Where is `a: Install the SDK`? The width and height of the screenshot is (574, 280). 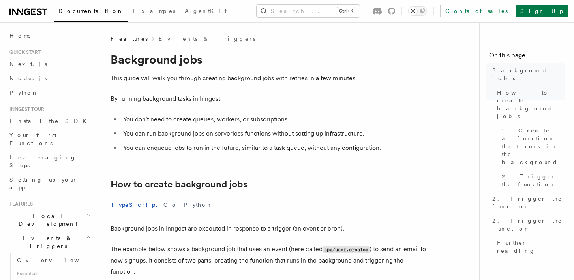 a: Install the SDK is located at coordinates (49, 121).